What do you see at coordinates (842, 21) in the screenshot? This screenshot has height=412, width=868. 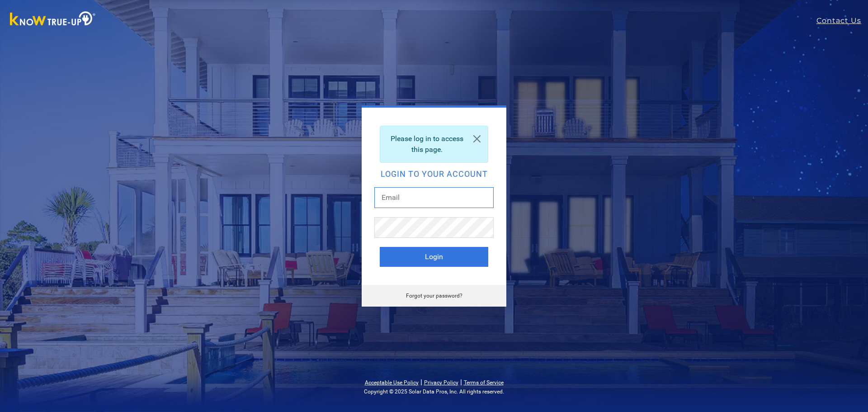 I see `a: Contact Us` at bounding box center [842, 21].